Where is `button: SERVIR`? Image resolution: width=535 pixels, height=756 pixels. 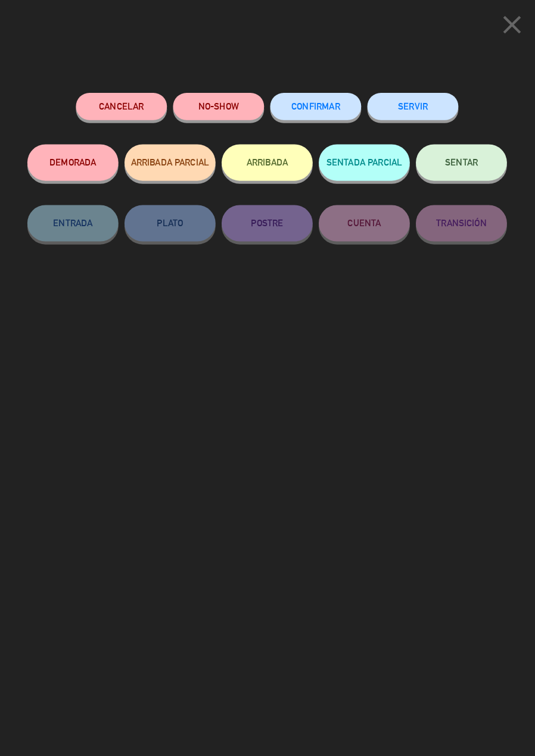
button: SERVIR is located at coordinates (411, 104).